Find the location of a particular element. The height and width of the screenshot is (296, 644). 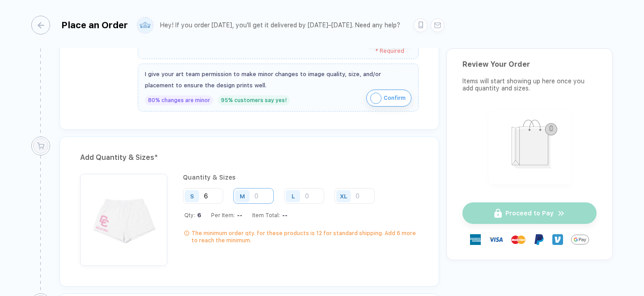

span: 6 is located at coordinates (198, 215).